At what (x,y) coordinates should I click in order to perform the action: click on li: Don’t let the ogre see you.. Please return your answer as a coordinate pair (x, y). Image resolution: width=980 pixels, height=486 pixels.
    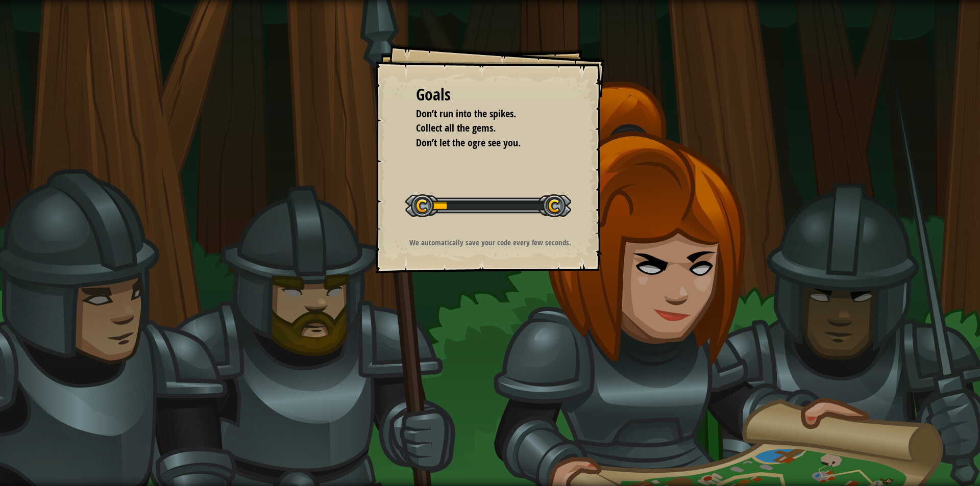
    Looking at the image, I should click on (482, 142).